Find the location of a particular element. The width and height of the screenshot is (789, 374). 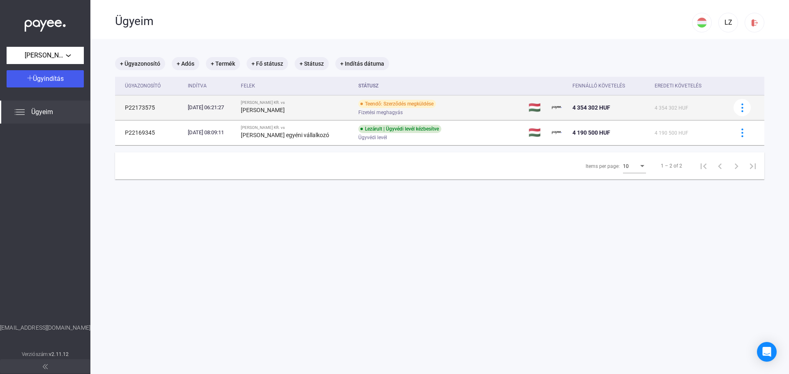

div: Items per page: is located at coordinates (603, 166).